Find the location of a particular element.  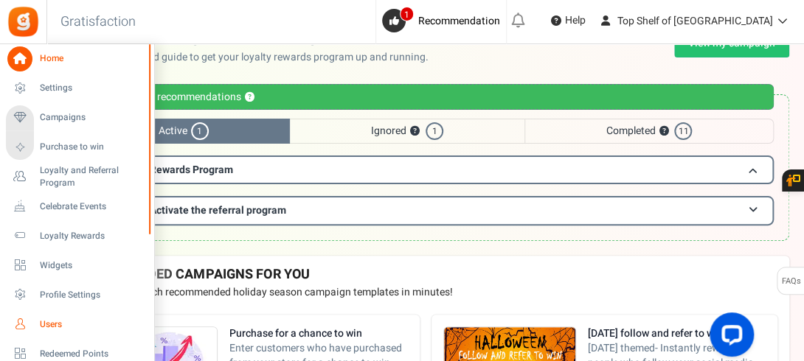

span: Celebrate Events is located at coordinates (91, 207).